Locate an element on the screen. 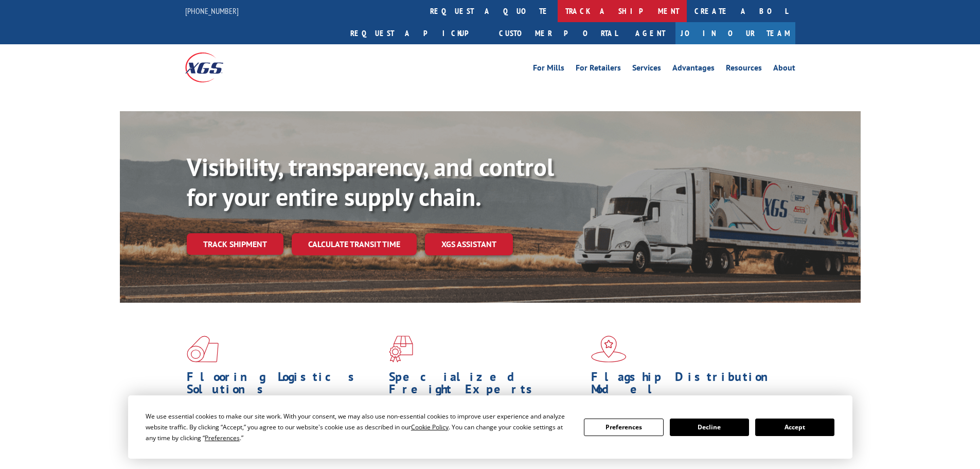  a: XGS ASSISTANT is located at coordinates (469, 244).